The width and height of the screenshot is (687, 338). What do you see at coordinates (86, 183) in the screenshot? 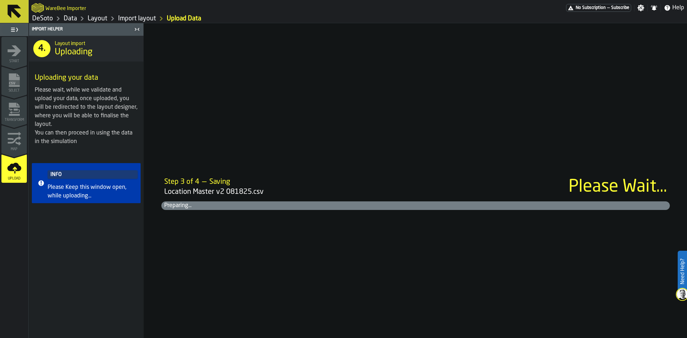
I see `div: alert-Please Keep this window open, while uploading...` at bounding box center [86, 183].